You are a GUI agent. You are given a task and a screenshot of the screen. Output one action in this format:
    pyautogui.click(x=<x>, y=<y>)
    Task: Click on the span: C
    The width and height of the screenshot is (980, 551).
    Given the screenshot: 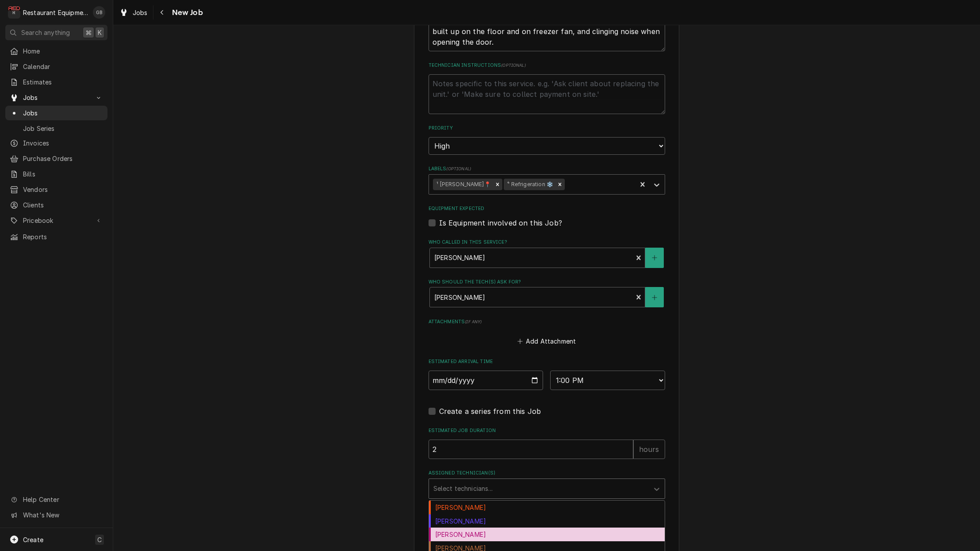 What is the action you would take?
    pyautogui.click(x=99, y=539)
    